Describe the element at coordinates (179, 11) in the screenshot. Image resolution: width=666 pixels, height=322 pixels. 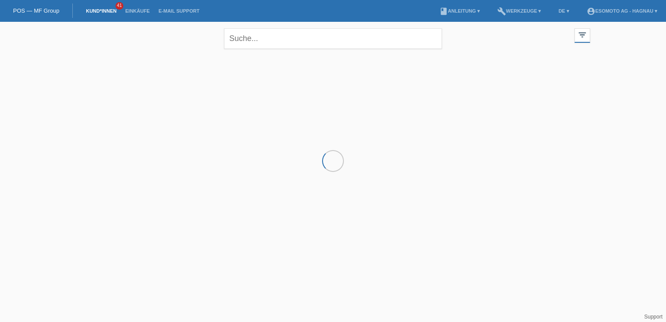
I see `a: E-Mail Support` at that location.